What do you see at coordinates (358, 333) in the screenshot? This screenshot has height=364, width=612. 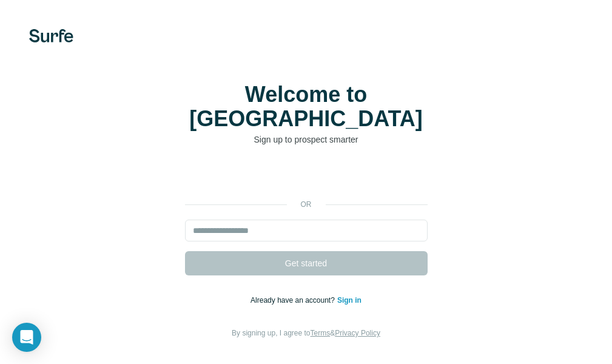 I see `a: Privacy Policy` at bounding box center [358, 333].